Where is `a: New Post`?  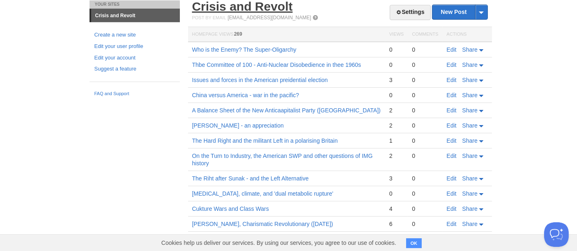 a: New Post is located at coordinates (459, 12).